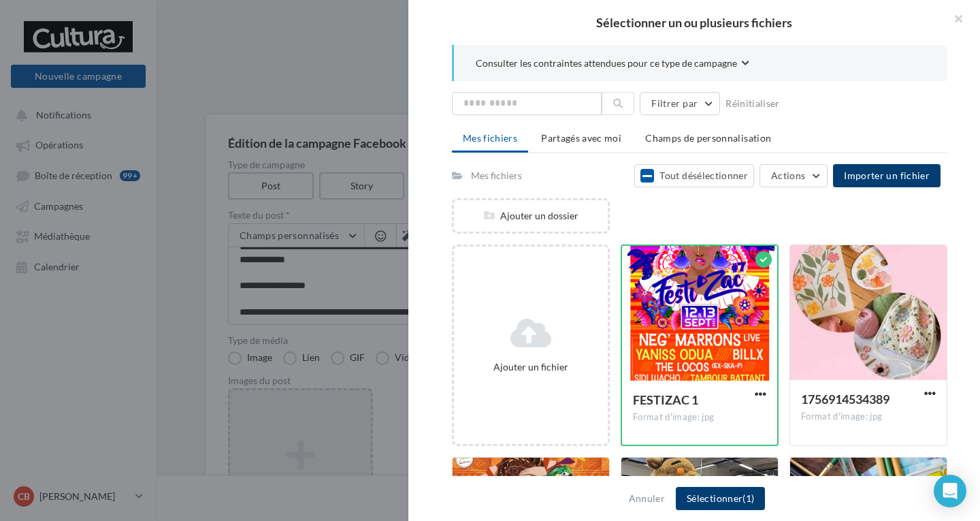 The image size is (980, 521). I want to click on span: Actions, so click(788, 175).